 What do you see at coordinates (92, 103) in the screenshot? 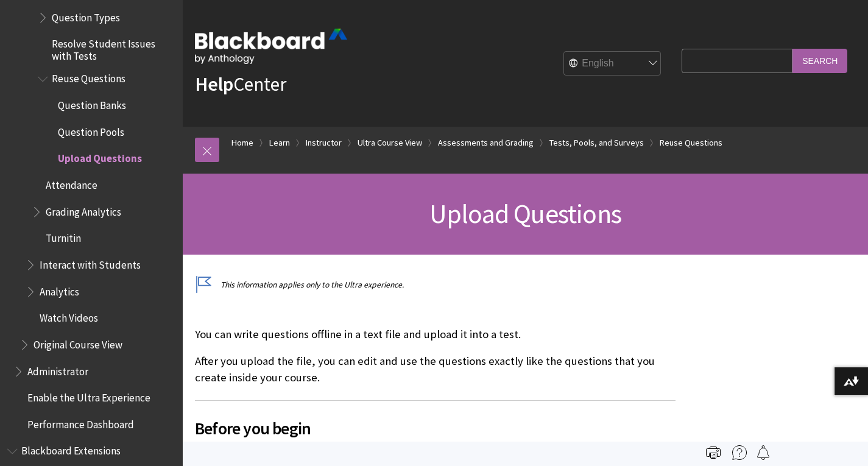
I see `span: Question Banks` at bounding box center [92, 103].